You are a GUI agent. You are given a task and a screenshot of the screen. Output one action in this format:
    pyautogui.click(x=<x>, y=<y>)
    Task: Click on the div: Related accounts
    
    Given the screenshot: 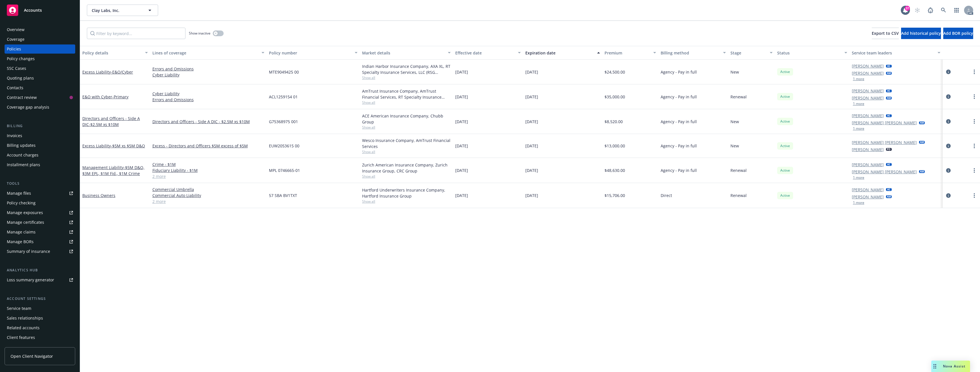 What is the action you would take?
    pyautogui.click(x=23, y=328)
    